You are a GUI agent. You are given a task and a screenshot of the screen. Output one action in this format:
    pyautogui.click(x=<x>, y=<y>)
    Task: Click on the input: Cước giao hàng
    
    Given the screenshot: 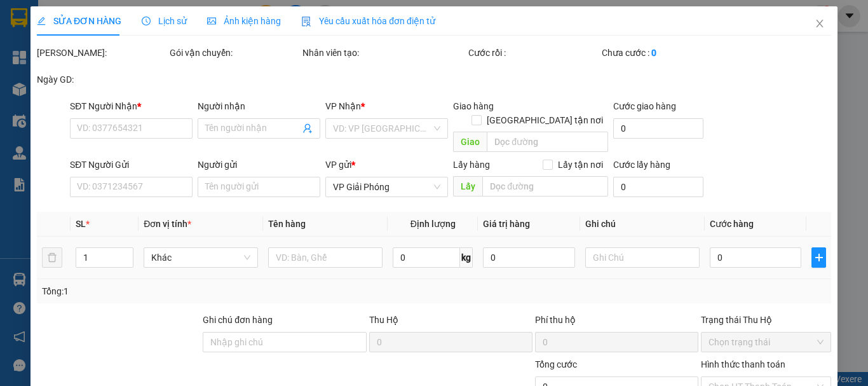 What is the action you would take?
    pyautogui.click(x=658, y=128)
    